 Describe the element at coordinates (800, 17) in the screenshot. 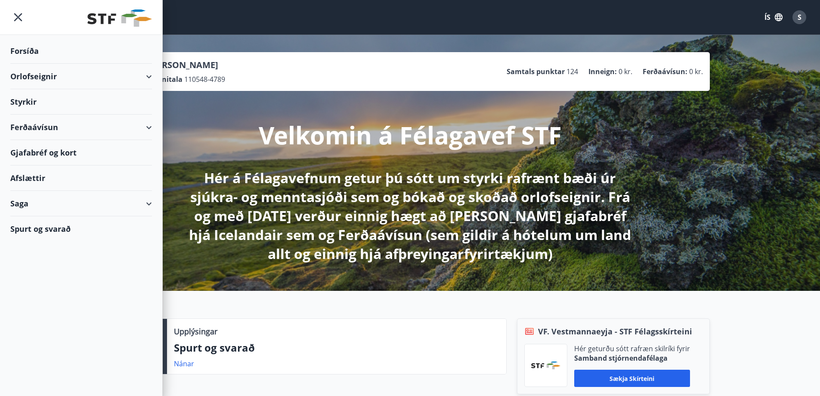

I see `span: S` at that location.